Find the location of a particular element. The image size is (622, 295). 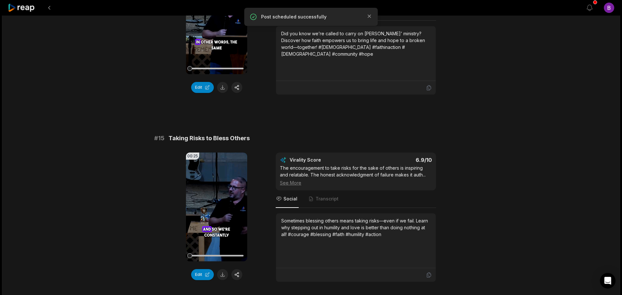

div: Open Intercom Messenger is located at coordinates (608, 281).